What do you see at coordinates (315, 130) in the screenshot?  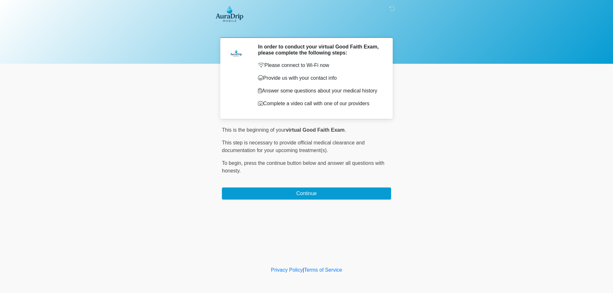 I see `strong: virtual Good Faith Exam` at bounding box center [315, 130].